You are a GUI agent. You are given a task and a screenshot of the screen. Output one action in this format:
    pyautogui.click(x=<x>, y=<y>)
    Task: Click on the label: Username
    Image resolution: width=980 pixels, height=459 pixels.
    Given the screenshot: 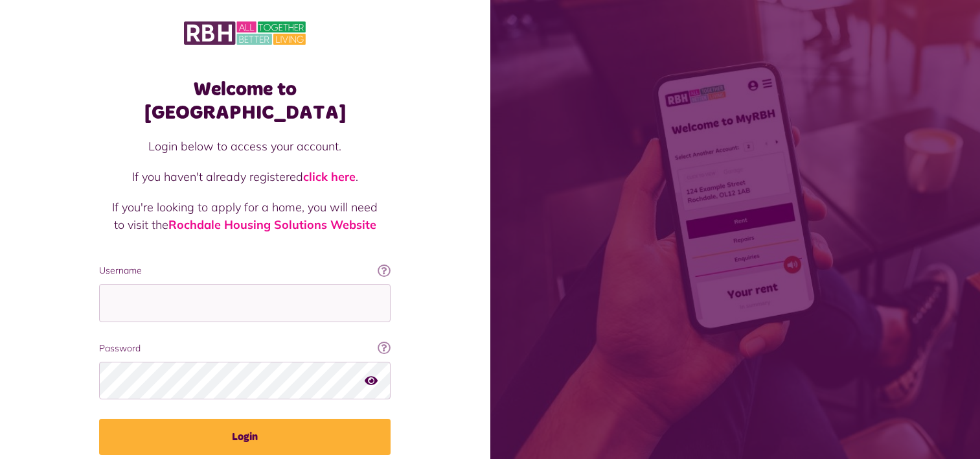 What is the action you would take?
    pyautogui.click(x=245, y=270)
    